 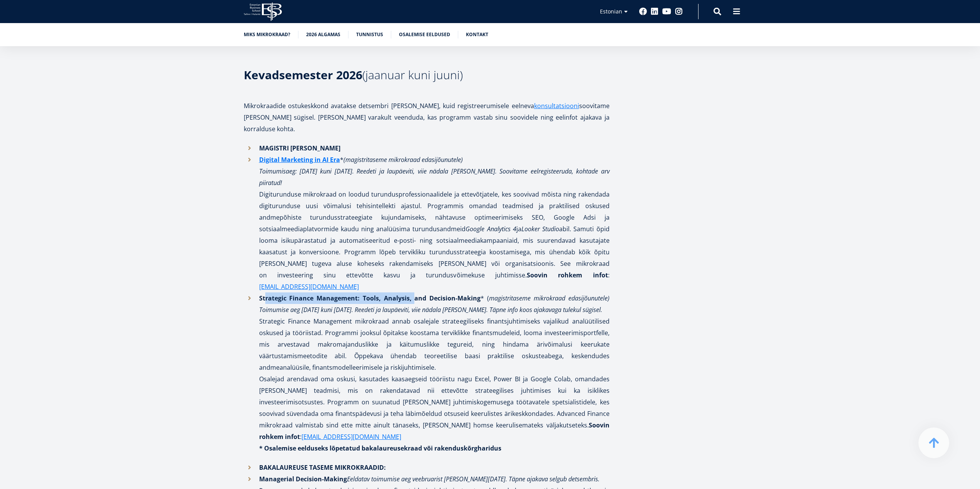 I want to click on strong: BAKALAUREUSE TASEME MIKROKRAADID:, so click(x=323, y=467).